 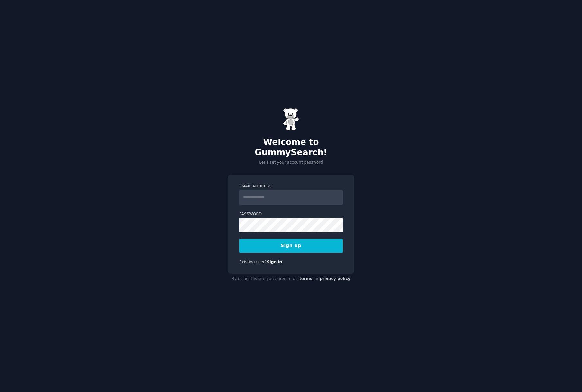 I want to click on label: Password, so click(x=291, y=214).